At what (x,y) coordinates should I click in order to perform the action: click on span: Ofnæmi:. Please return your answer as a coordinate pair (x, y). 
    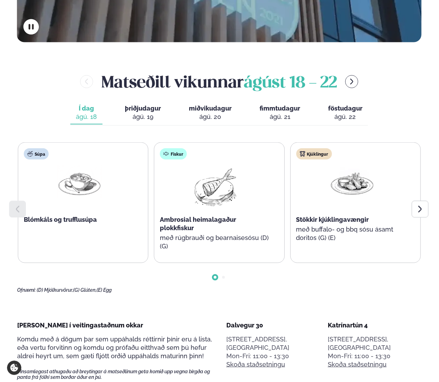
    Looking at the image, I should click on (26, 290).